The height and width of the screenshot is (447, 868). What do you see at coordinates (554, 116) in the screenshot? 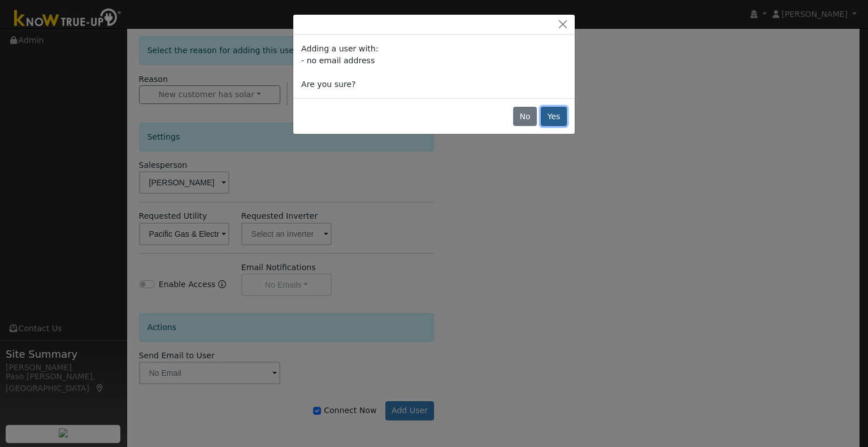
I see `button: Yes` at bounding box center [554, 116].